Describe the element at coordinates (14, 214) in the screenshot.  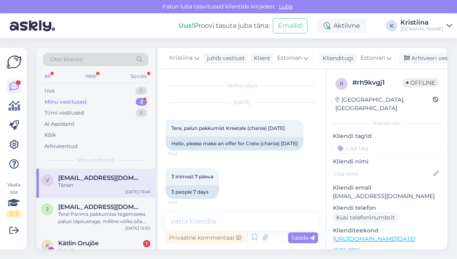
I see `div: 2 / 3` at that location.